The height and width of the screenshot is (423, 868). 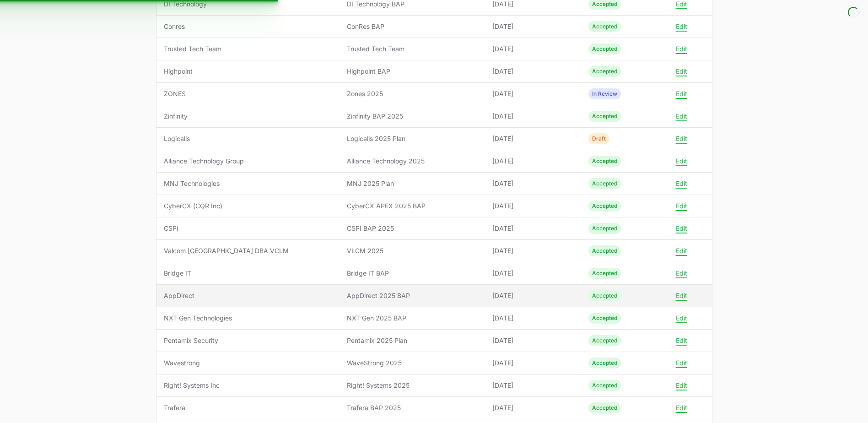 I want to click on span: Logicalis 2025 Plan, so click(x=412, y=139).